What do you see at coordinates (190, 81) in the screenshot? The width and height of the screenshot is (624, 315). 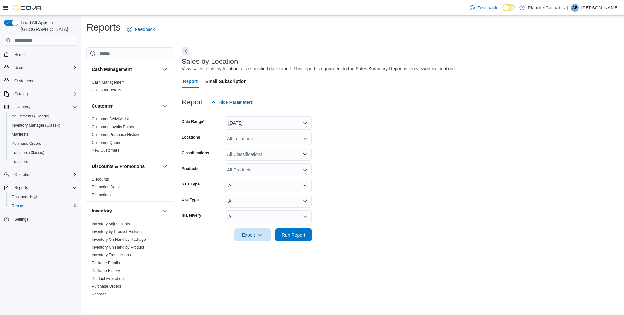 I see `span: Report` at bounding box center [190, 81].